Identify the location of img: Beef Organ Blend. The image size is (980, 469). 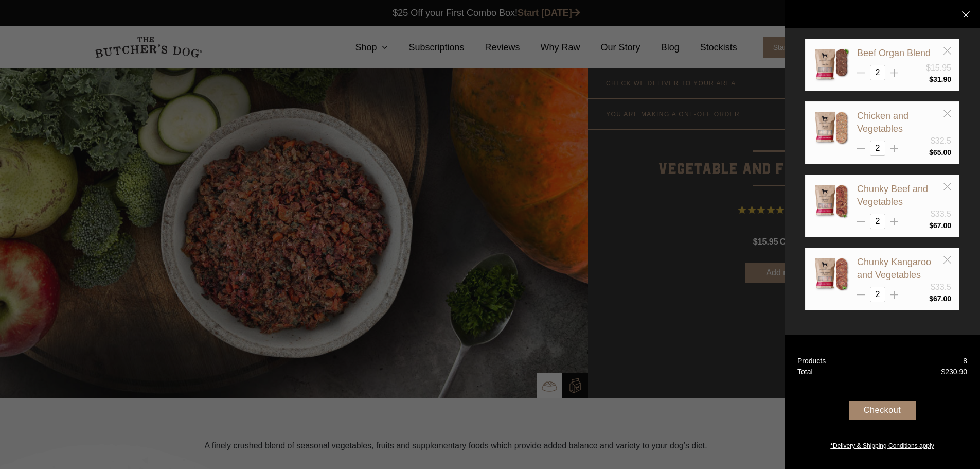
(832, 65).